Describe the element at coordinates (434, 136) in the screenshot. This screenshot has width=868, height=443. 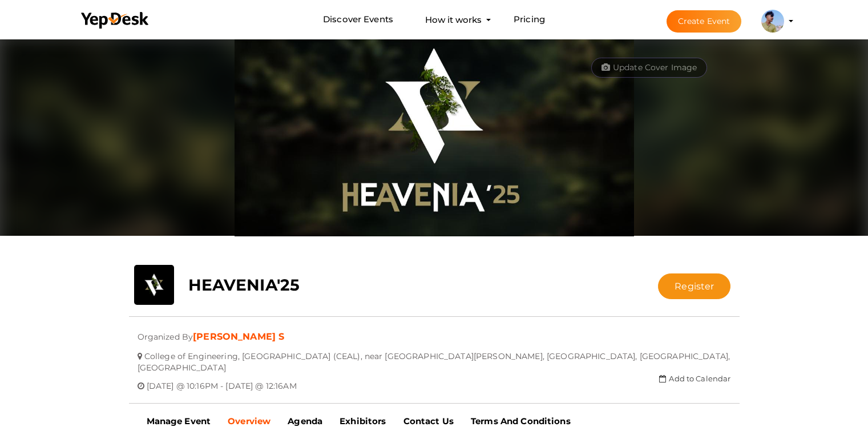
I see `img: XMXXJS01_normal.png` at that location.